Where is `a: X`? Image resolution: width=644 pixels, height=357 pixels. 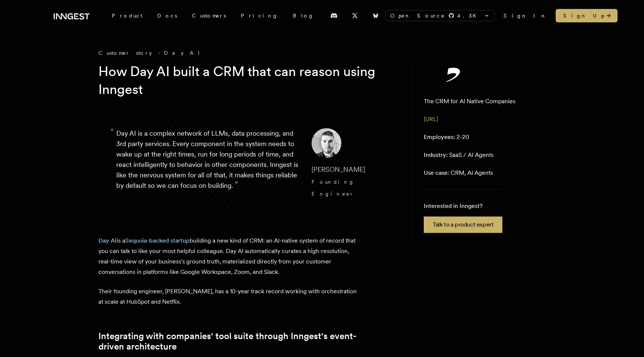 a: X is located at coordinates (354, 15).